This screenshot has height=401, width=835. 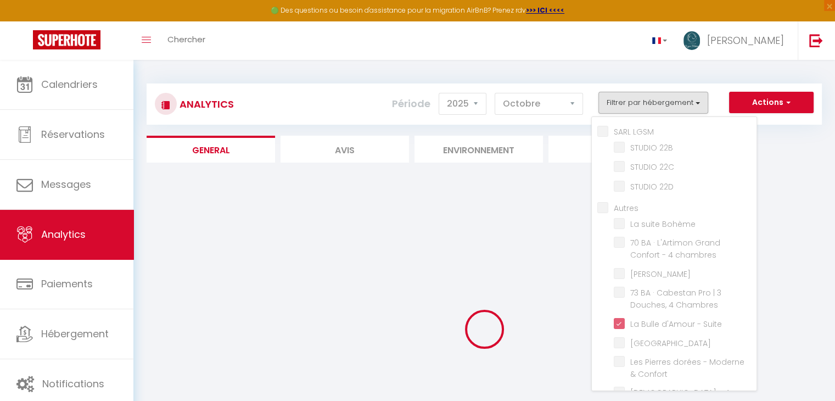 I want to click on a: >>> ICI <<<<, so click(x=545, y=10).